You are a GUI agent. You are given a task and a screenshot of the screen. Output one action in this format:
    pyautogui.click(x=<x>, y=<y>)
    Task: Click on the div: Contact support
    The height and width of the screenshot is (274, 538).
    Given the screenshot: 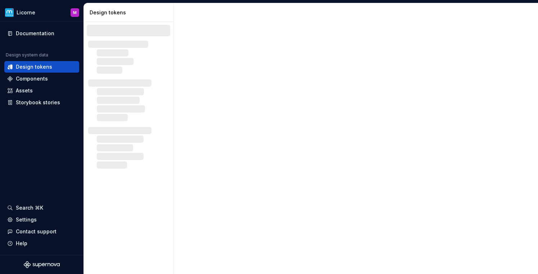 What is the action you would take?
    pyautogui.click(x=36, y=232)
    